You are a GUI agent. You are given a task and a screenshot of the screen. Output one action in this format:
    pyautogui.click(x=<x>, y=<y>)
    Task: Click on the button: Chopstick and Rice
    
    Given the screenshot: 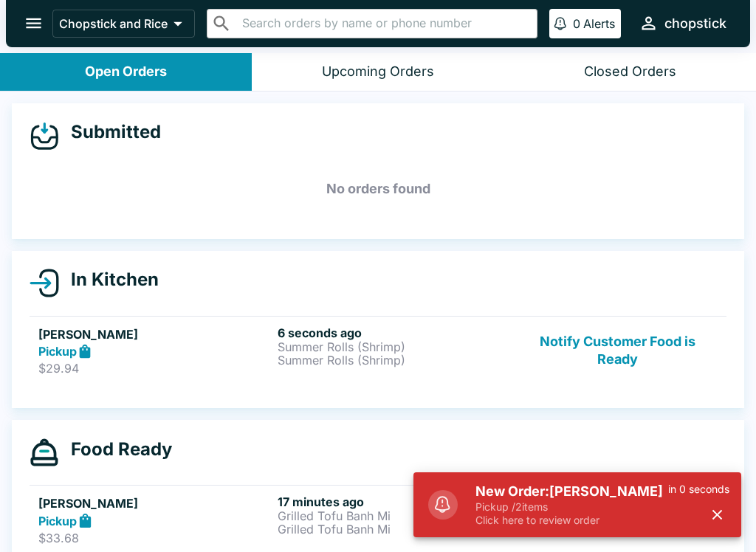 What is the action you would take?
    pyautogui.click(x=123, y=23)
    